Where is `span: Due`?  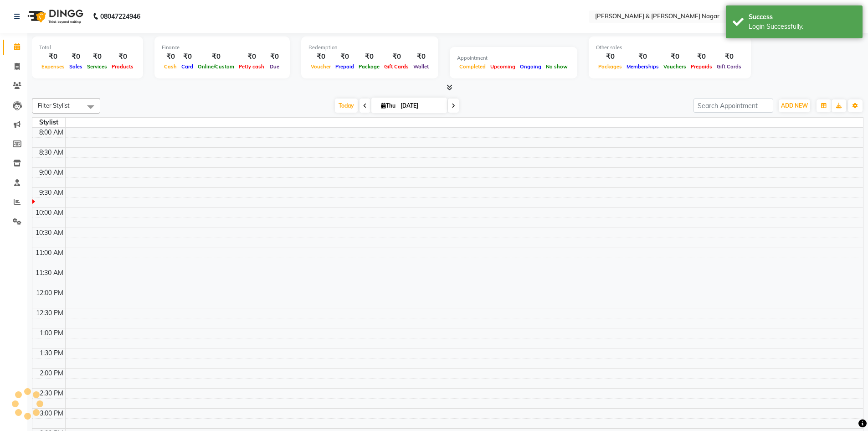 span: Due is located at coordinates (274, 67).